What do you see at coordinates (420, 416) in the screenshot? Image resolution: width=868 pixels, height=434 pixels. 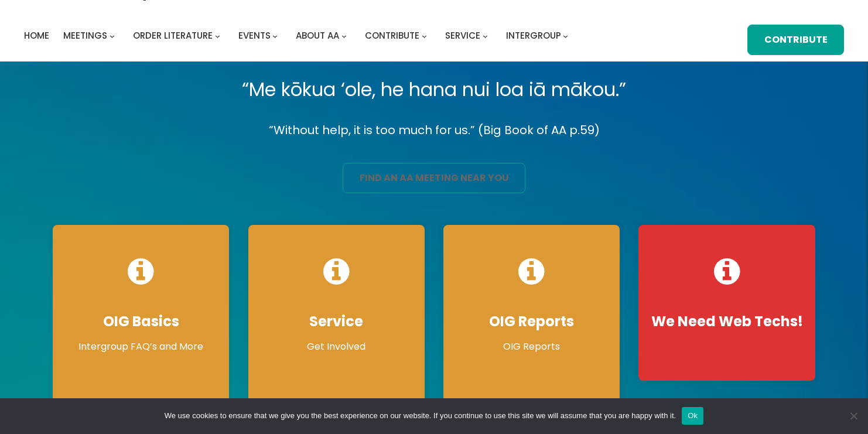 I see `span: We use cookies to ensure that we give you the best experience on our website. If you continue to ...` at bounding box center [420, 416].